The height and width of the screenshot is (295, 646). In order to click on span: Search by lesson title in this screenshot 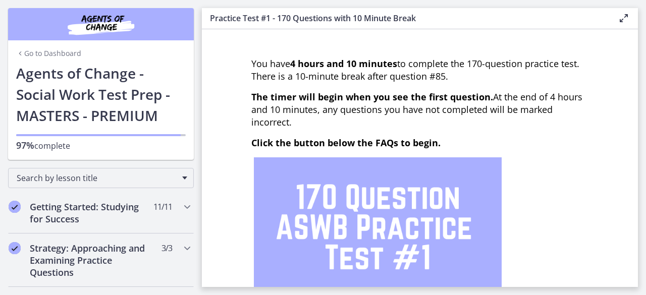, I will do `click(97, 178)`.